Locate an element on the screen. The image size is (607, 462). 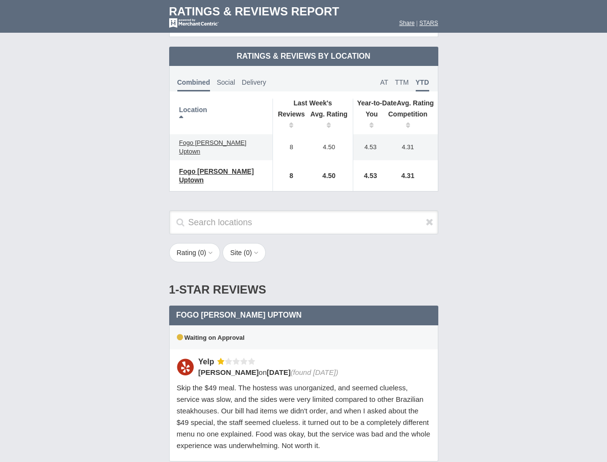
img: Yelp is located at coordinates (185, 366).